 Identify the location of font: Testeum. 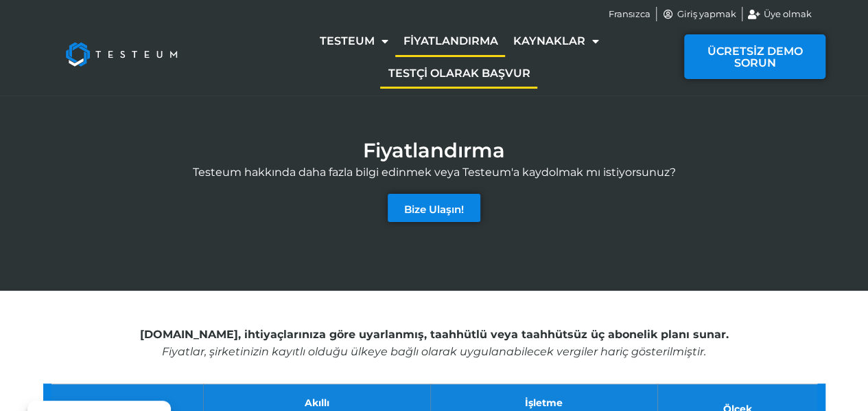
(346, 40).